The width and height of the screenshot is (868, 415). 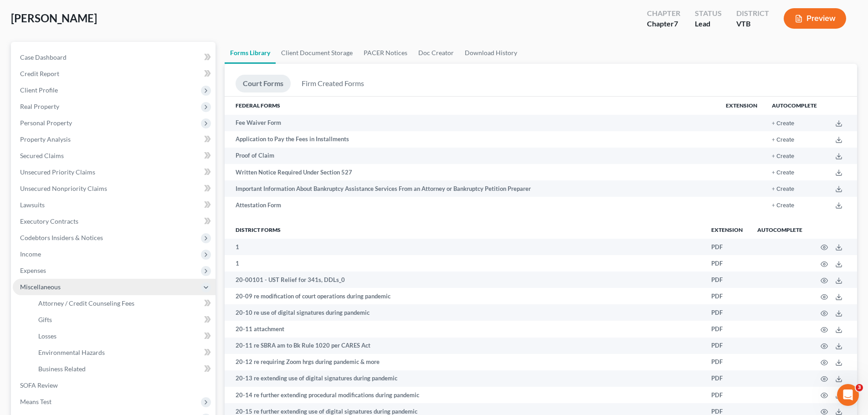 I want to click on a: Secured Claims, so click(x=114, y=156).